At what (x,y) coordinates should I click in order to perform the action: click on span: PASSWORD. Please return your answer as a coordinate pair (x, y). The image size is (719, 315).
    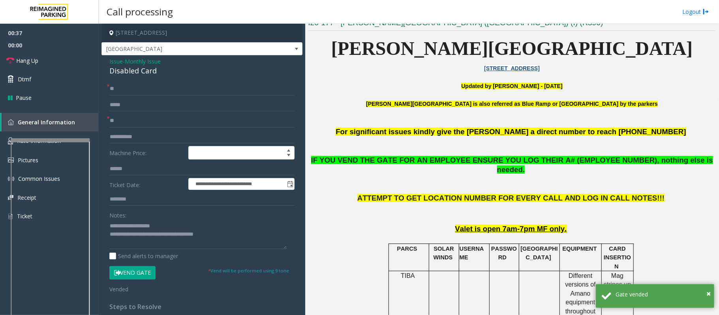
    Looking at the image, I should click on (504, 253).